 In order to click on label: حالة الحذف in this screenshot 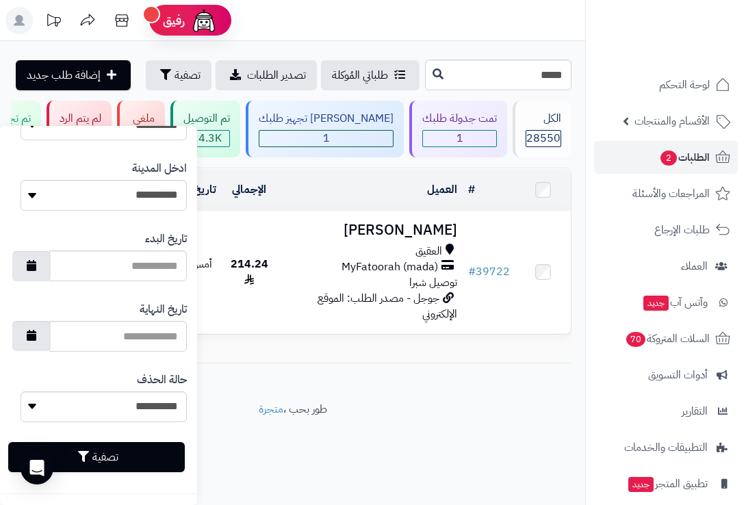, I will do `click(162, 380)`.